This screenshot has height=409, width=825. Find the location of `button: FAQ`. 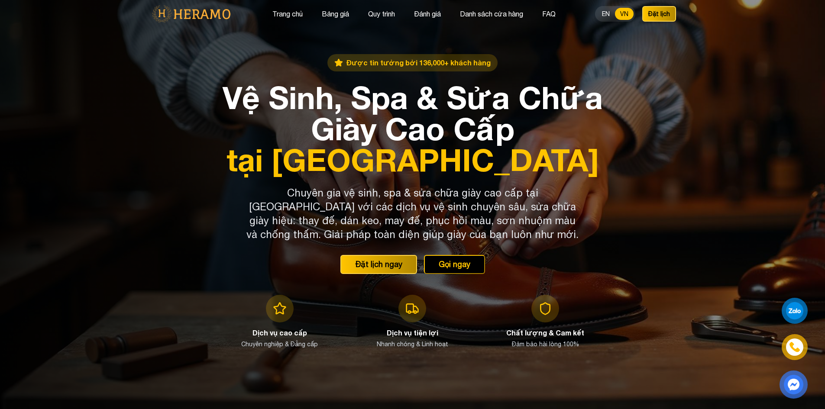

button: FAQ is located at coordinates (548, 14).